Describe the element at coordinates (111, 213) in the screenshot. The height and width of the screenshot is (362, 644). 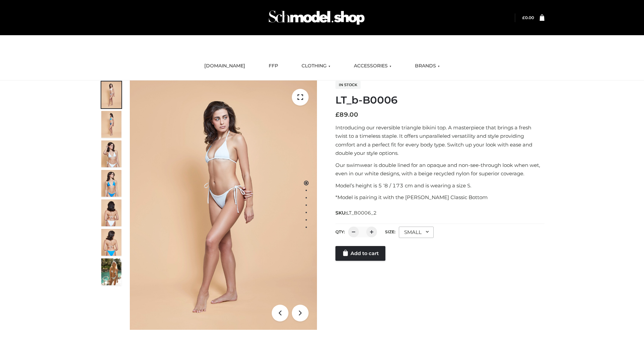
I see `img: ArielClassicBikiniTop_CloudNine_AzureSky_OW114ECO_7-scaled.jpg` at that location.